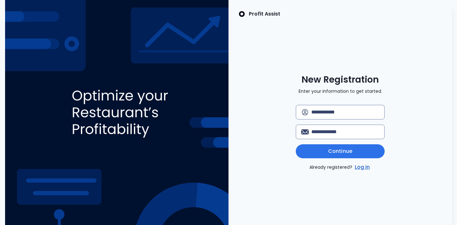 This screenshot has width=457, height=225. Describe the element at coordinates (340, 151) in the screenshot. I see `button: Continue` at that location.